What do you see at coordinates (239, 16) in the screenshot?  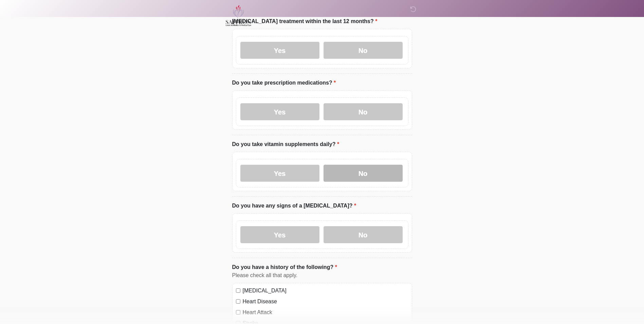 I see `img: Saffron Laser Aesthetics and Medical Spa Logo` at bounding box center [239, 16].